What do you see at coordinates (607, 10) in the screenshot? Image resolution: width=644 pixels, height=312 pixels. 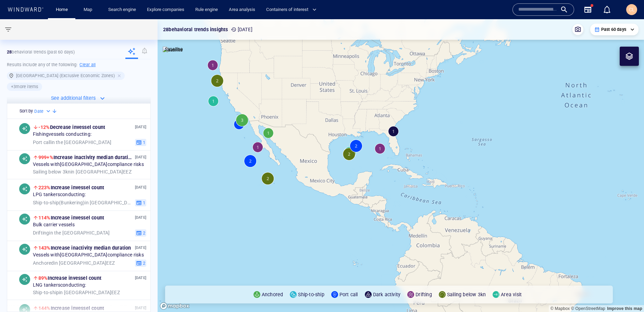 I see `div: Notification center` at bounding box center [607, 10].